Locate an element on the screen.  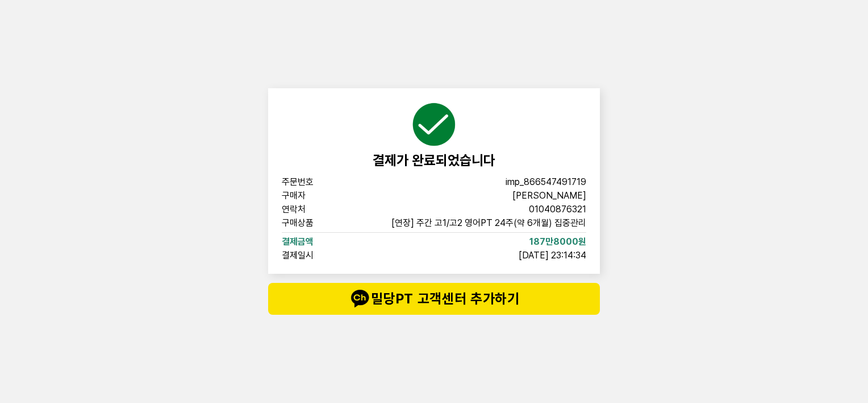
span: 결제가 완료되었습니다 is located at coordinates (434, 160).